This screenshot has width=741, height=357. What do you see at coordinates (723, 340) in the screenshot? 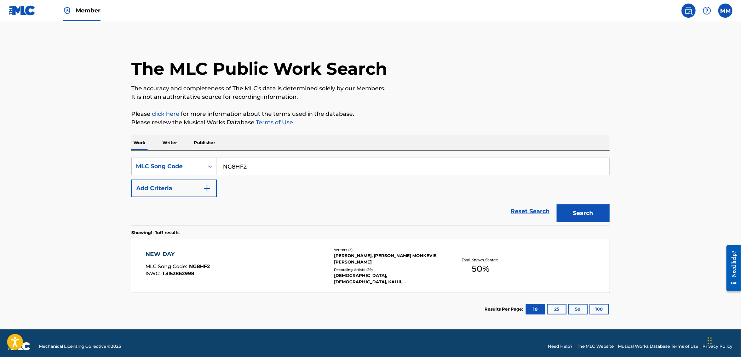
I see `div: Chat Widget` at bounding box center [723, 340].